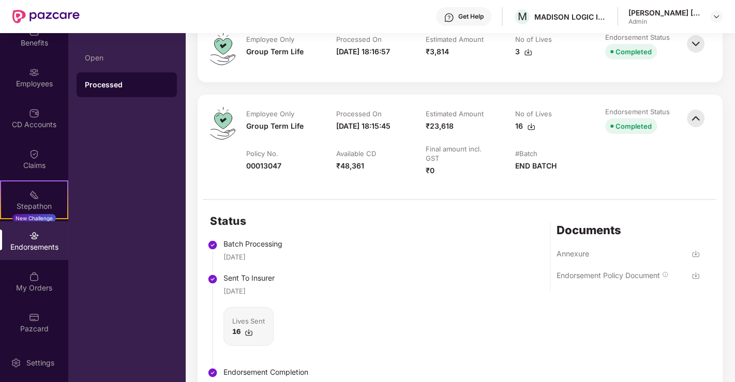  What do you see at coordinates (570, 17) in the screenshot?
I see `div: MADISON LOGIC INDIA PRIVATE LIMITED` at bounding box center [570, 17].